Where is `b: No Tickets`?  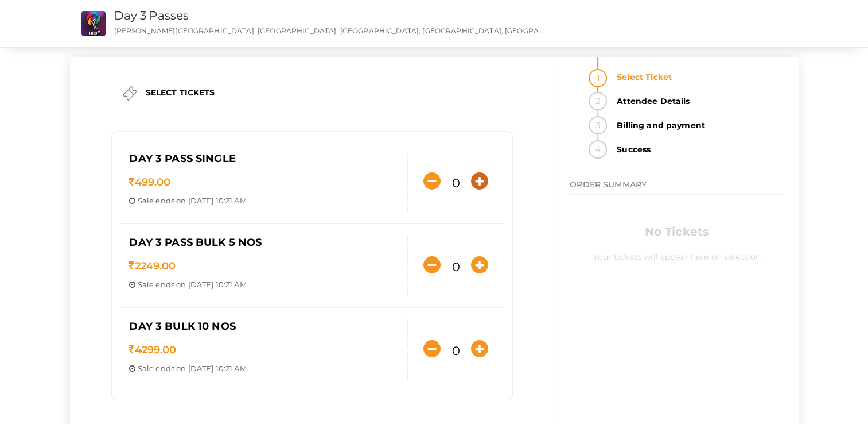 b: No Tickets is located at coordinates (677, 231).